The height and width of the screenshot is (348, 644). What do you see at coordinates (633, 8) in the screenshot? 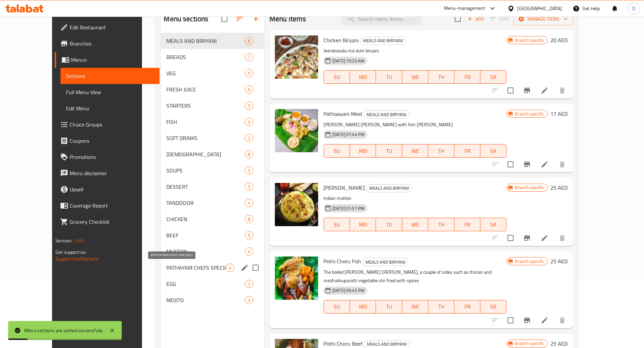
I see `span: D` at bounding box center [633, 8].